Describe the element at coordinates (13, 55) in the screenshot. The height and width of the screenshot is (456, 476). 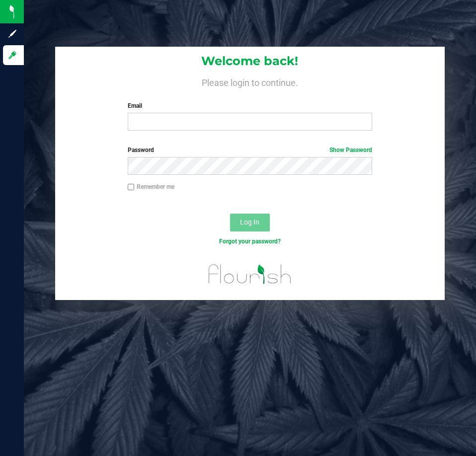
I see `inline-svg: Log in` at that location.